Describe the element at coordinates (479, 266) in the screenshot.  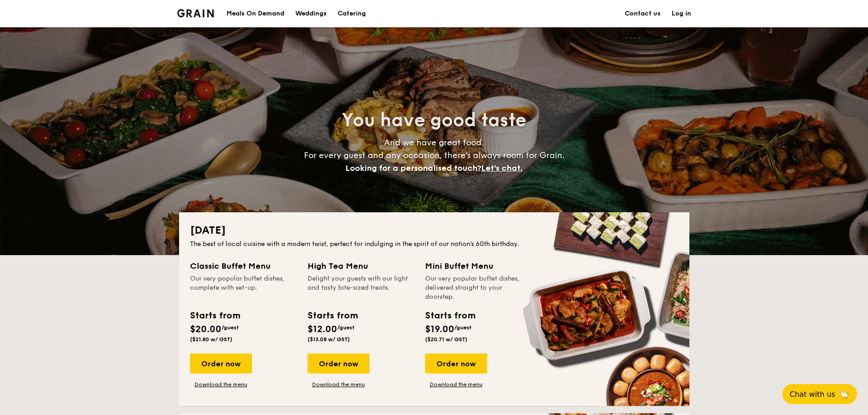
I see `div: Mini Buffet Menu` at that location.